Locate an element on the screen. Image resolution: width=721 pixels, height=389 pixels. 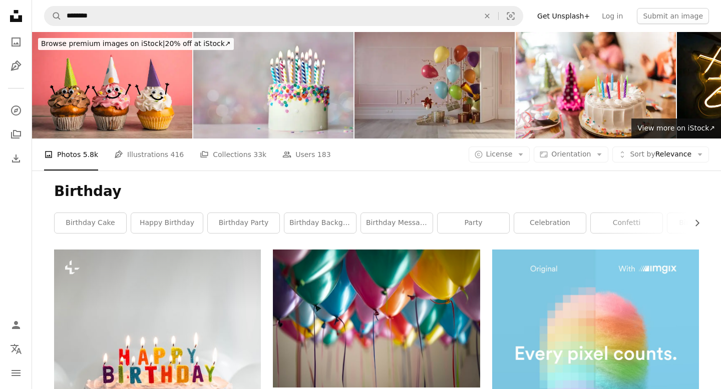
a: celebration is located at coordinates (549, 223).